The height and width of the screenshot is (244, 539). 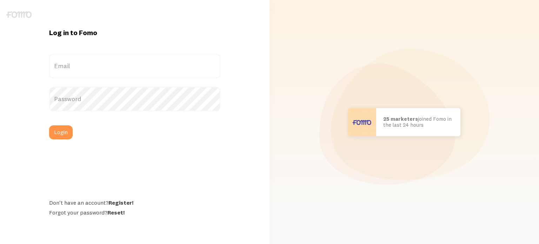 I want to click on label: Password, so click(x=135, y=99).